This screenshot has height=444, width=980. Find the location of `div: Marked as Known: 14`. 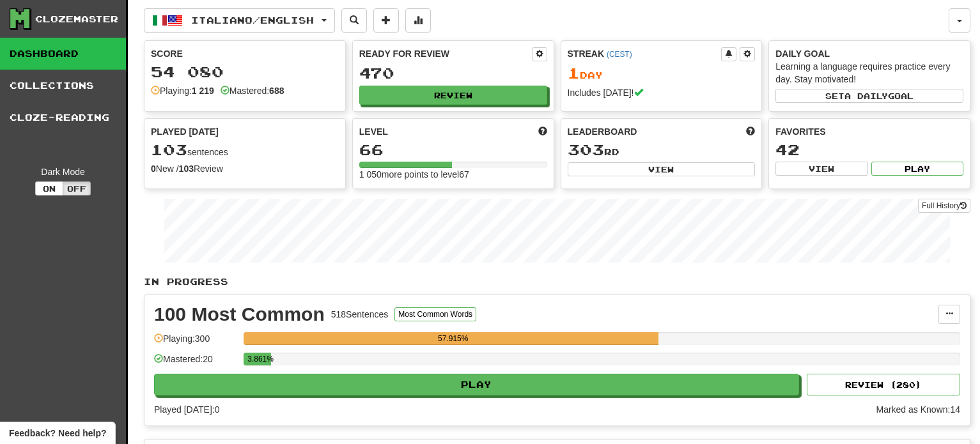

div: Marked as Known: 14 is located at coordinates (918, 409).